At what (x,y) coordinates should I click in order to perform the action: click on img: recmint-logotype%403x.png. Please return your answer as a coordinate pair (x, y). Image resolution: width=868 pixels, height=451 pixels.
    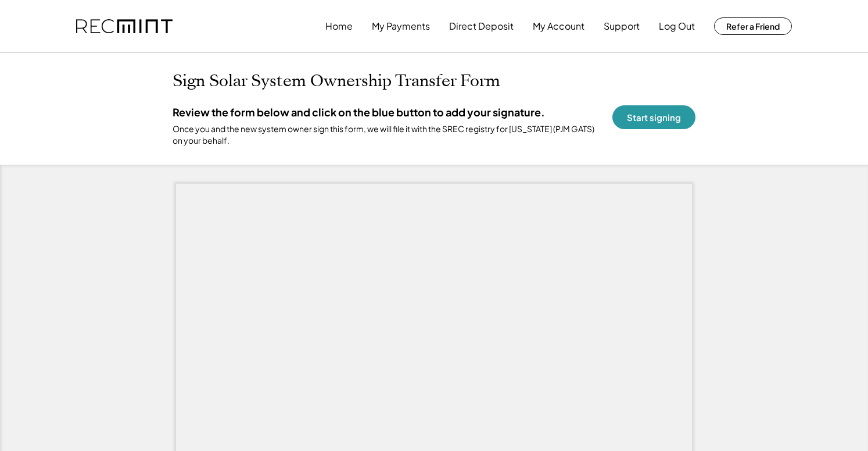
    Looking at the image, I should click on (125, 26).